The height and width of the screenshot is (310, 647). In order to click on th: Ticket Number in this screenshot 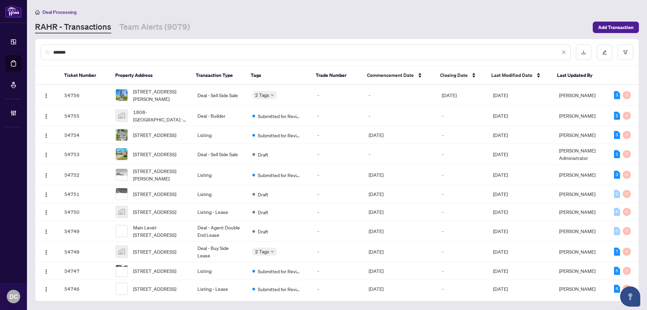, I will do `click(84, 75)`.